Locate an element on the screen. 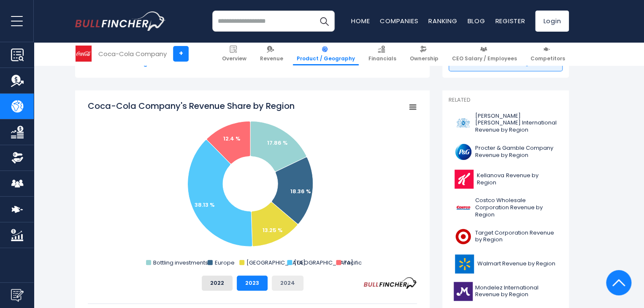 The height and width of the screenshot is (308, 644). a: Revenue is located at coordinates (271, 54).